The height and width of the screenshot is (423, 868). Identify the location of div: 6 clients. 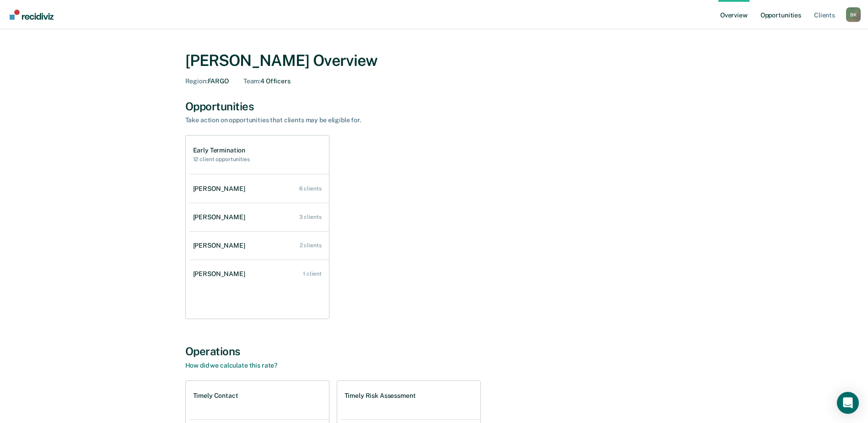
(310, 189).